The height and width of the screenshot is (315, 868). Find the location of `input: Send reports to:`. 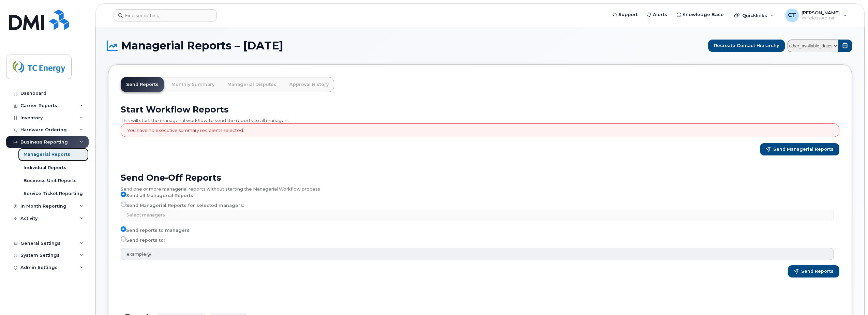

input: Send reports to: is located at coordinates (123, 239).